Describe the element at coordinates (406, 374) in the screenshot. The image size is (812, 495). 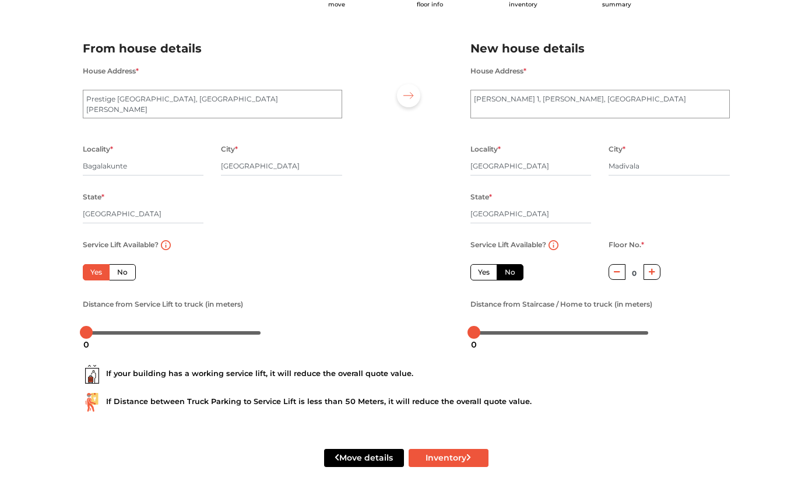
I see `div: If your building has a working service lift, it will reduce the overall quote value.` at that location.